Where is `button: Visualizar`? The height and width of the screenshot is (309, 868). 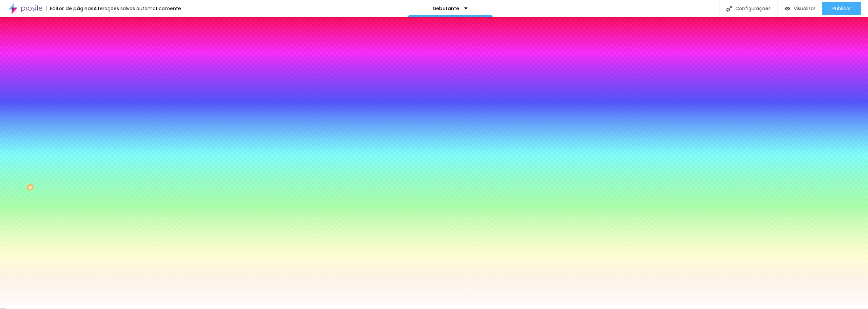 button: Visualizar is located at coordinates (800, 9).